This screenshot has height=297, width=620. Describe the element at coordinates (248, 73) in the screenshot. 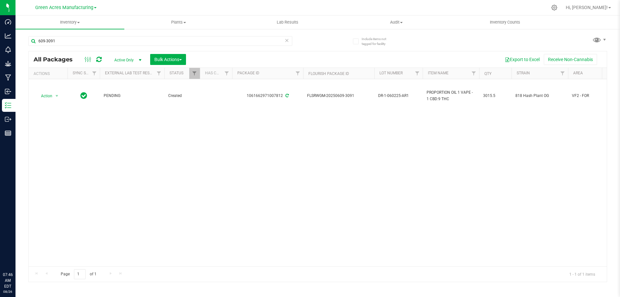

I see `a: Package ID` at that location.